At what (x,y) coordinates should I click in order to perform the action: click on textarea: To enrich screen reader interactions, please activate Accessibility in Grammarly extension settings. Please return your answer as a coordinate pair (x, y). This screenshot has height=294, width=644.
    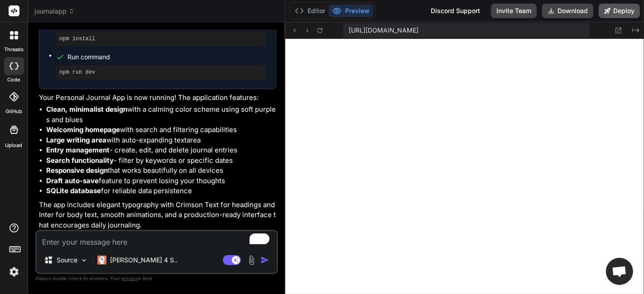
    Looking at the image, I should click on (157, 239).